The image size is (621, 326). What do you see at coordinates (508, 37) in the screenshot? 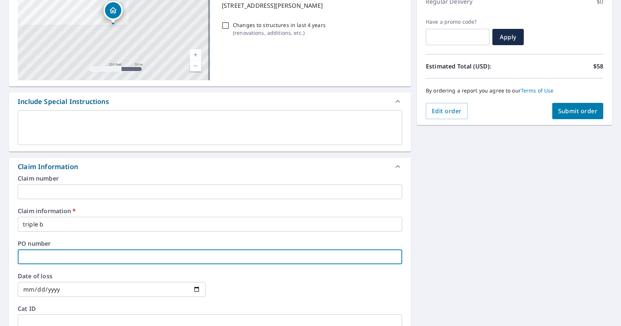
I see `span: Apply` at bounding box center [508, 37].